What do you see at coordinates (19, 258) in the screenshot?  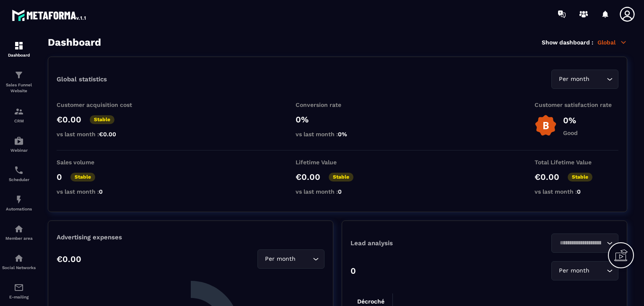 I see `img: social-network` at bounding box center [19, 258].